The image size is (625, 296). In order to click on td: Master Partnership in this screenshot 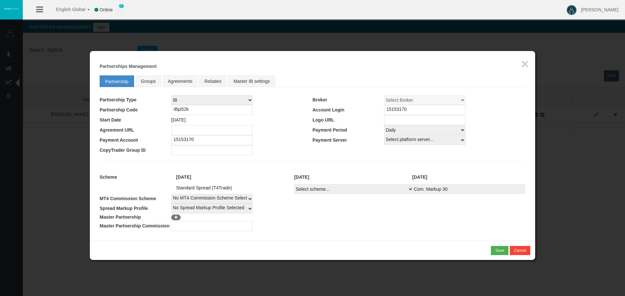, I will do `click(135, 217)`.